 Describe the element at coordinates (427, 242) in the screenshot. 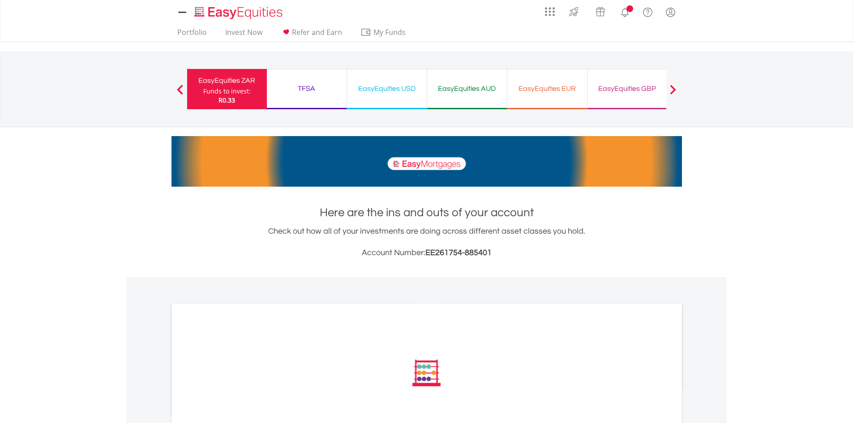

I see `div: Check out how all of your investments are doing across different asset classes you hold.` at that location.